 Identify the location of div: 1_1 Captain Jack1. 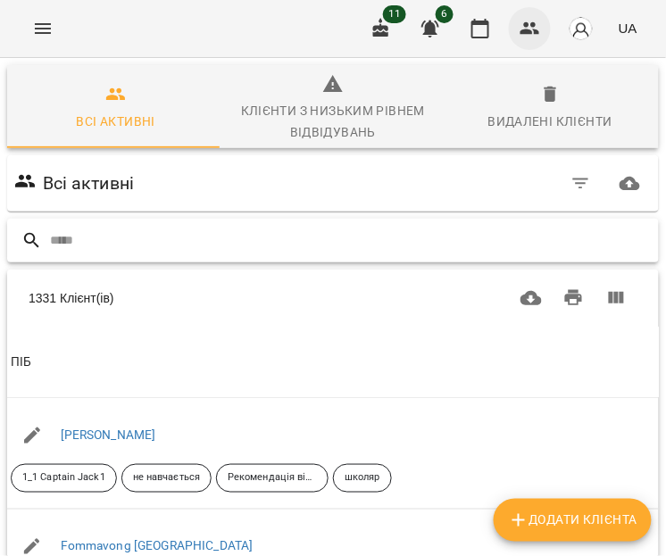
(63, 478).